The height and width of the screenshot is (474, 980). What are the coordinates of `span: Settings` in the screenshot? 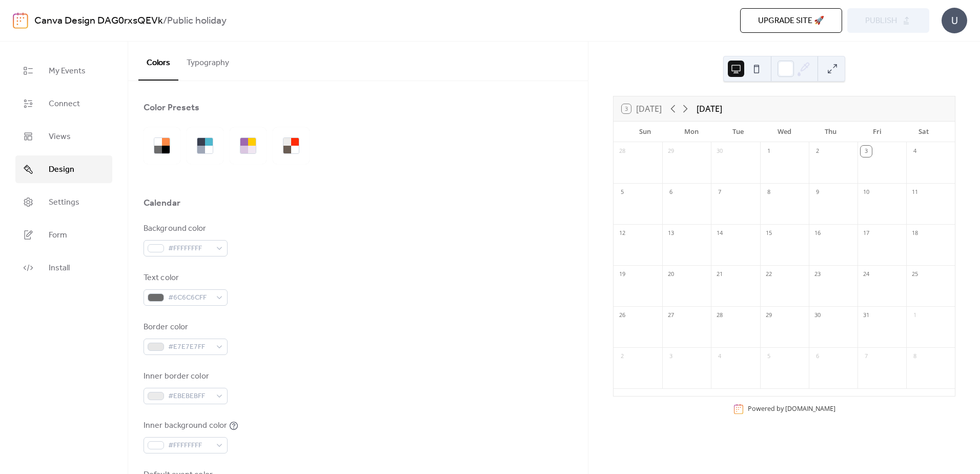 It's located at (64, 203).